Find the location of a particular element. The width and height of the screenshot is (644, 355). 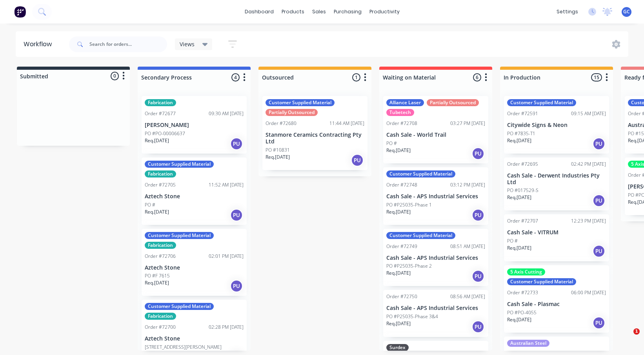

div: Order #72700 is located at coordinates (160, 328).